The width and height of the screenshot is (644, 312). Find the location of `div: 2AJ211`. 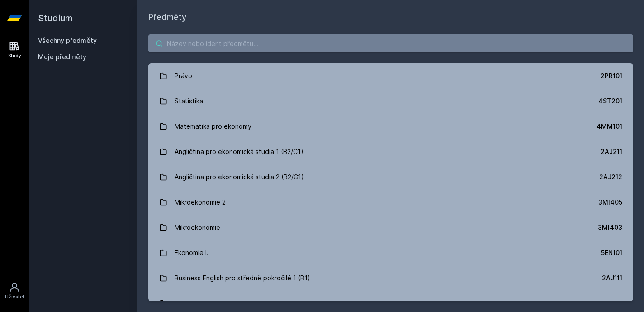

div: 2AJ211 is located at coordinates (611, 152).